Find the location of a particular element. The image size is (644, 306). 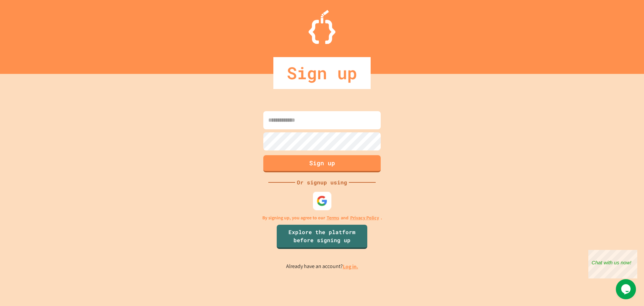

a: Explore the platform before signing up is located at coordinates (322, 237).